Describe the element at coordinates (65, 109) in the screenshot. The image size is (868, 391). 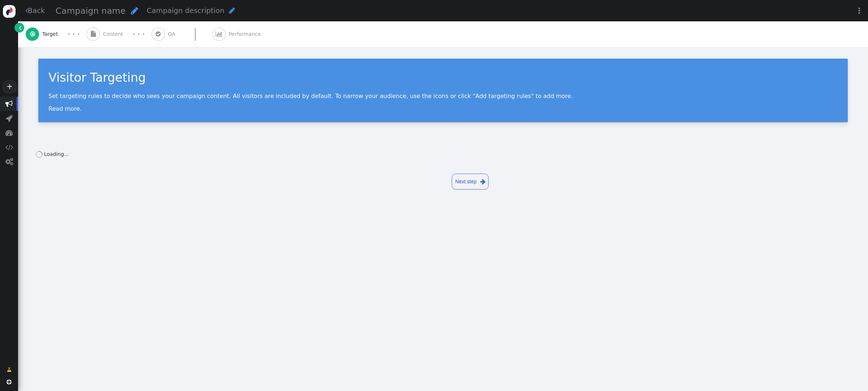
I see `a: Read more.` at that location.